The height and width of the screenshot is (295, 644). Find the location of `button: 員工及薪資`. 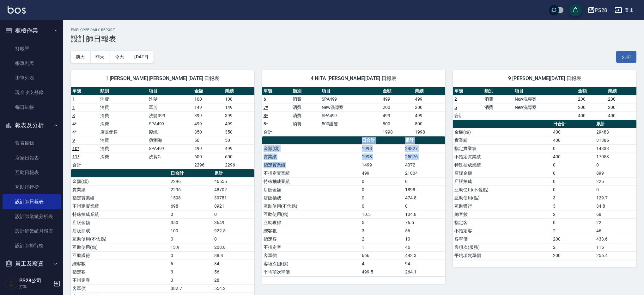

button: 員工及薪資 is located at coordinates (32, 263).